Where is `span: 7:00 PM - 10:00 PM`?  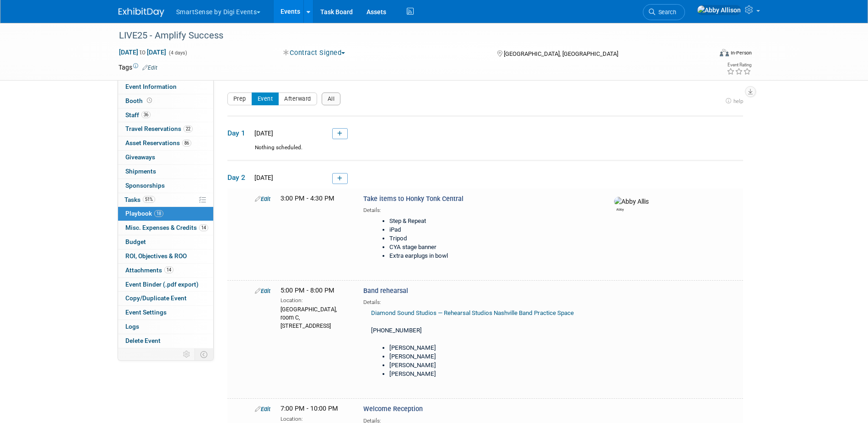 span: 7:00 PM - 10:00 PM is located at coordinates (309, 408).